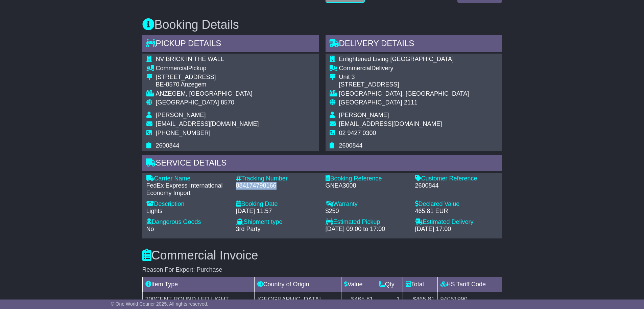  What do you see at coordinates (457, 186) in the screenshot?
I see `div: 2600844` at bounding box center [457, 186].